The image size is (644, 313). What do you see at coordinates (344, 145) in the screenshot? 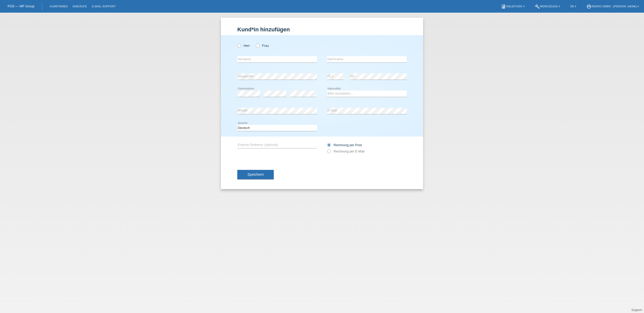
I see `label: Rechnung per Post` at bounding box center [344, 145].